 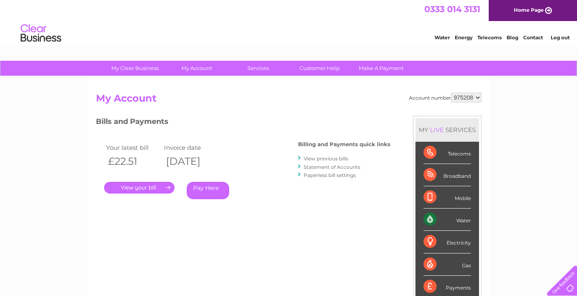 I want to click on th: £22.51, so click(x=133, y=161).